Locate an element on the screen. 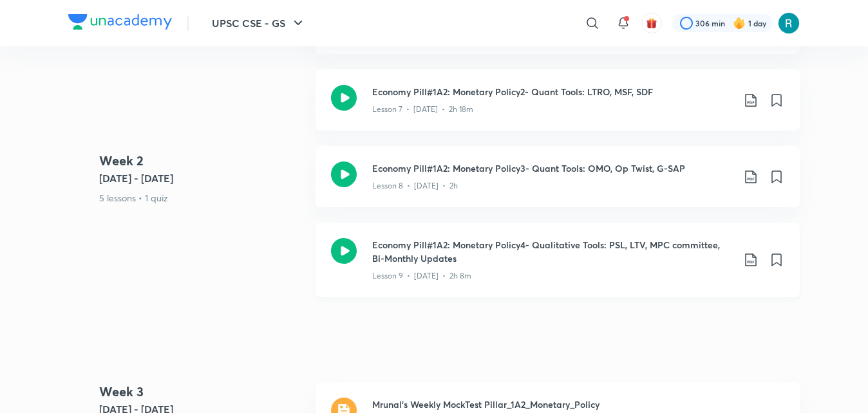  h3: Economy Pill#1A2: Monetary Policy3- Quant Tools: OMO, Op Twist, G-SAP is located at coordinates (553, 168).